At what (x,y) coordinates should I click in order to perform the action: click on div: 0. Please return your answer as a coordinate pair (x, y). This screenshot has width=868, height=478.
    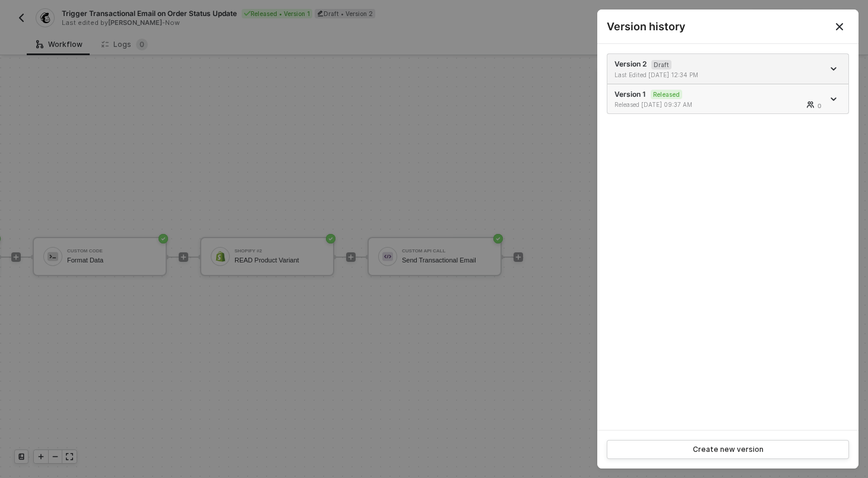
    Looking at the image, I should click on (819, 105).